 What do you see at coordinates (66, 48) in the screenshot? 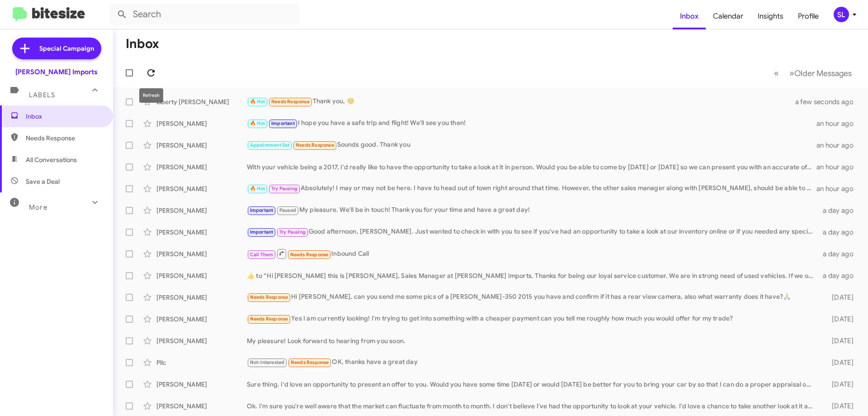
I see `span: Special Campaign` at bounding box center [66, 48].